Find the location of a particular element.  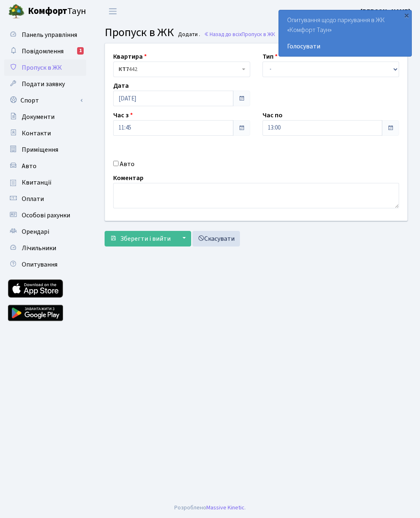

a: Особові рахунки is located at coordinates (45, 215).